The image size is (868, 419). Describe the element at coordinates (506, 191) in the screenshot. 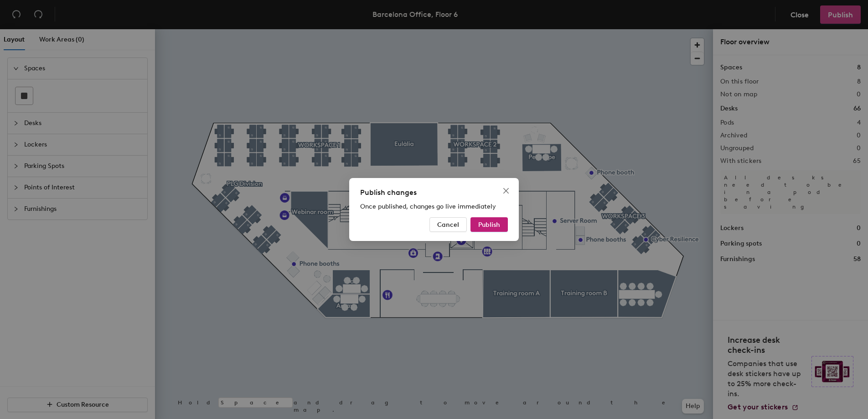

I see `span: Close` at that location.